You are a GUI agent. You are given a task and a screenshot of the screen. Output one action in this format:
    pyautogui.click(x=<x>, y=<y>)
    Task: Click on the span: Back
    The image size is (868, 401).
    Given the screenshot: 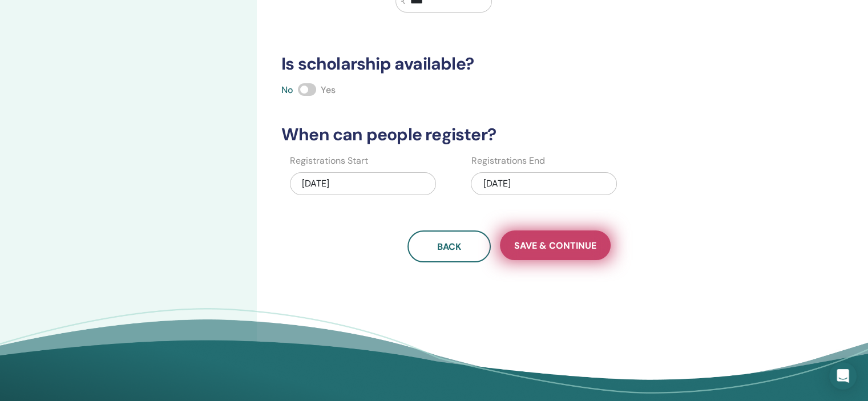 What is the action you would take?
    pyautogui.click(x=449, y=246)
    